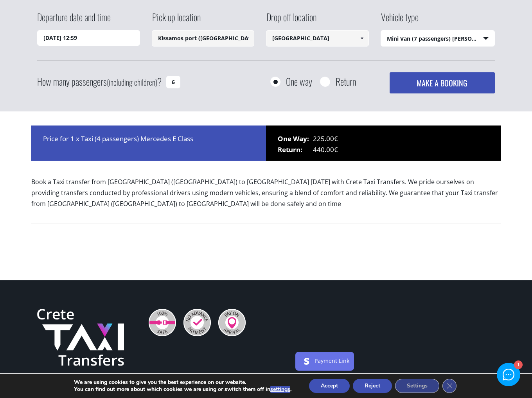 The height and width of the screenshot is (398, 532). I want to click on label: Return, so click(345, 81).